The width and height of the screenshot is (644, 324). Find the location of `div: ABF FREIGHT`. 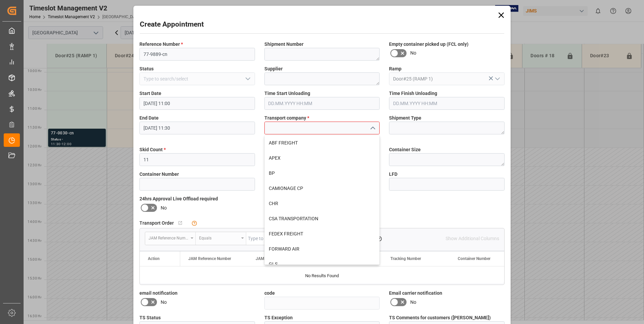

div: ABF FREIGHT is located at coordinates (322, 143).